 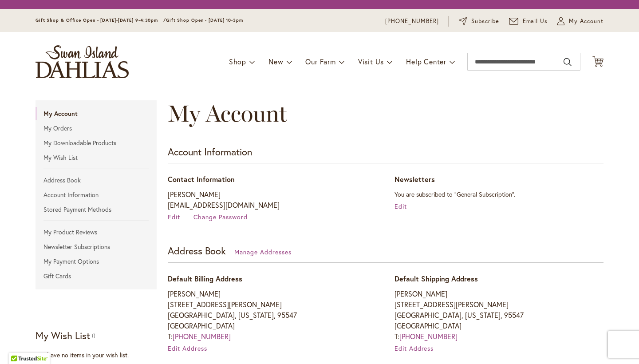 I want to click on a: Manage Addresses, so click(x=263, y=252).